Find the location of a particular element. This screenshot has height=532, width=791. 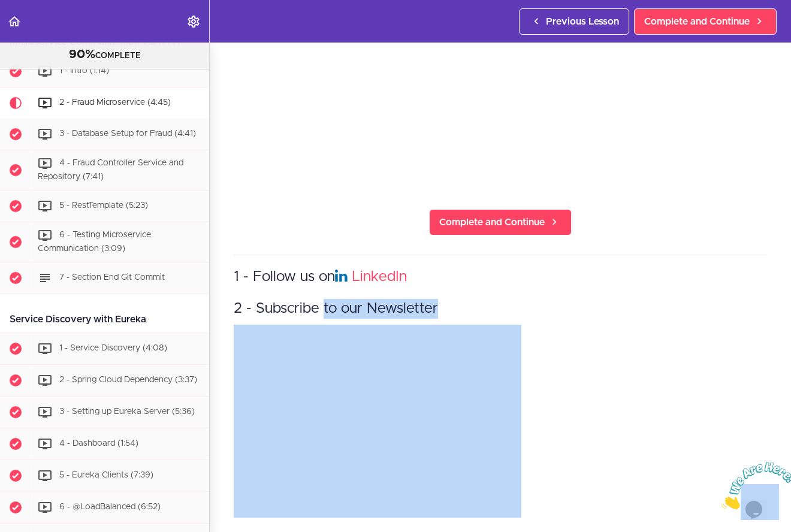

span: 90% is located at coordinates (82, 55).